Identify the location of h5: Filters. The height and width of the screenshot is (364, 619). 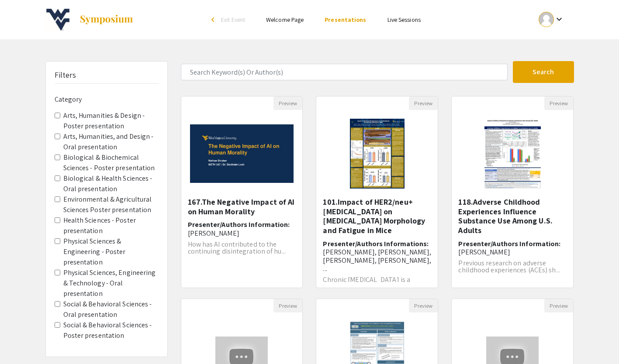
(65, 75).